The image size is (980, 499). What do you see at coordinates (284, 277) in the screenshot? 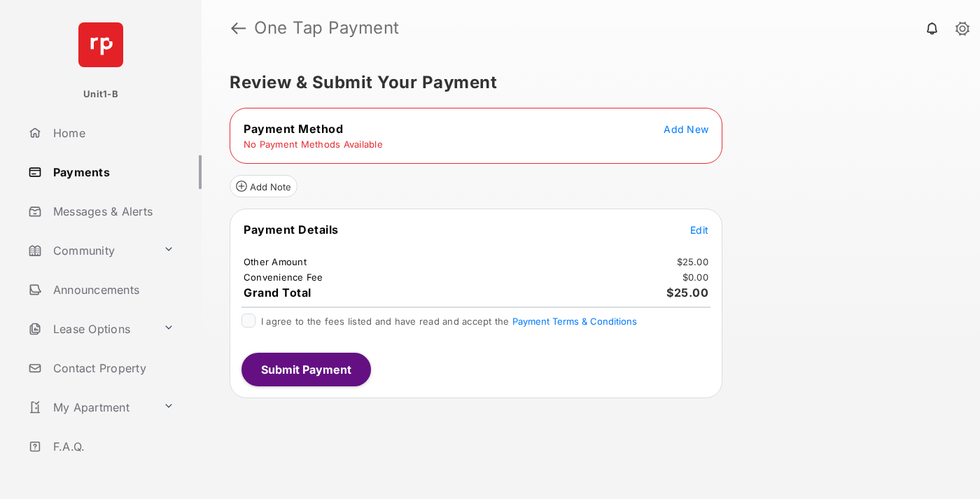
I see `td: Convenience Fee` at bounding box center [284, 277].